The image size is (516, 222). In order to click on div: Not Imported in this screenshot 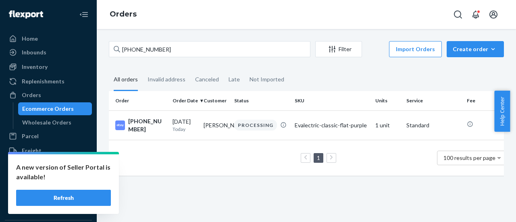, I will do `click(267, 79)`.